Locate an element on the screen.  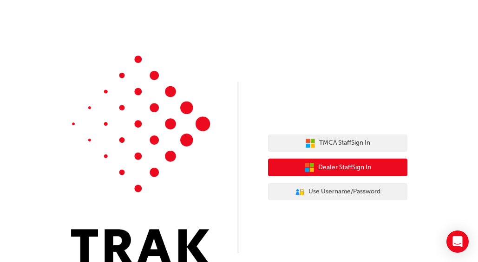
span: TMCA Staff Sign In is located at coordinates (344, 143).